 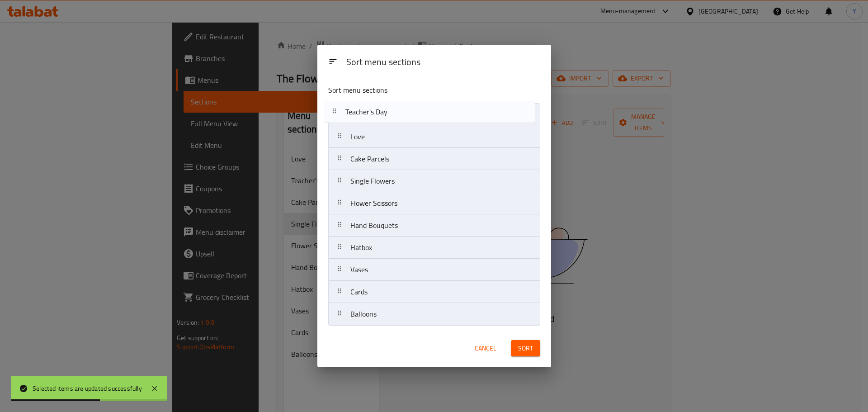 I want to click on span: Cancel, so click(x=486, y=349).